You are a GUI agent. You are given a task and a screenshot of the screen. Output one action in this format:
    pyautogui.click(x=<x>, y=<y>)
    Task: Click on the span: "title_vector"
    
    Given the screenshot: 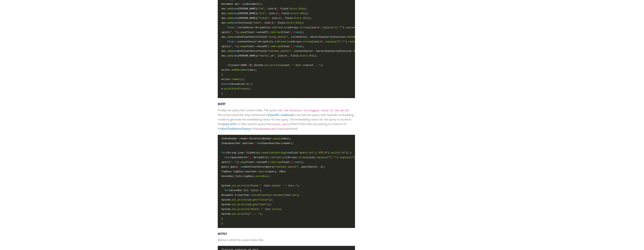 What is the action you would take?
    pyautogui.click(x=277, y=37)
    